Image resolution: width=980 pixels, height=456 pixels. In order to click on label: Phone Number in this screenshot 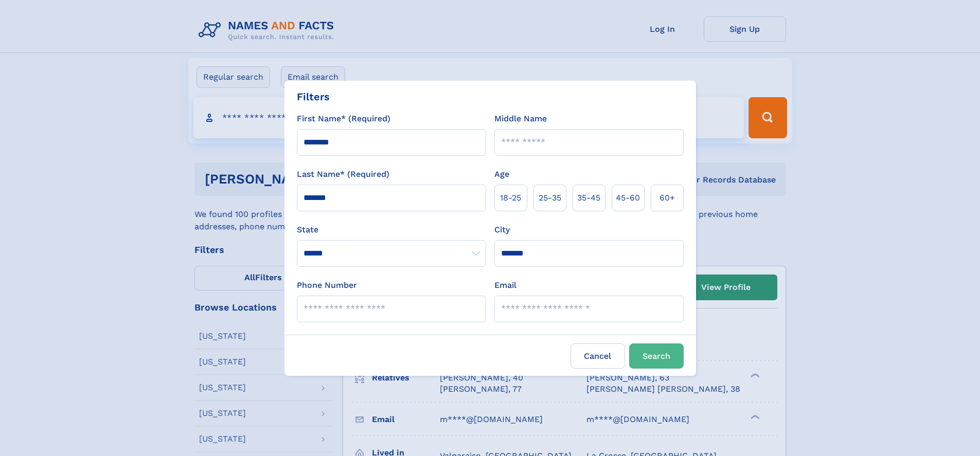, I will do `click(326, 286)`.